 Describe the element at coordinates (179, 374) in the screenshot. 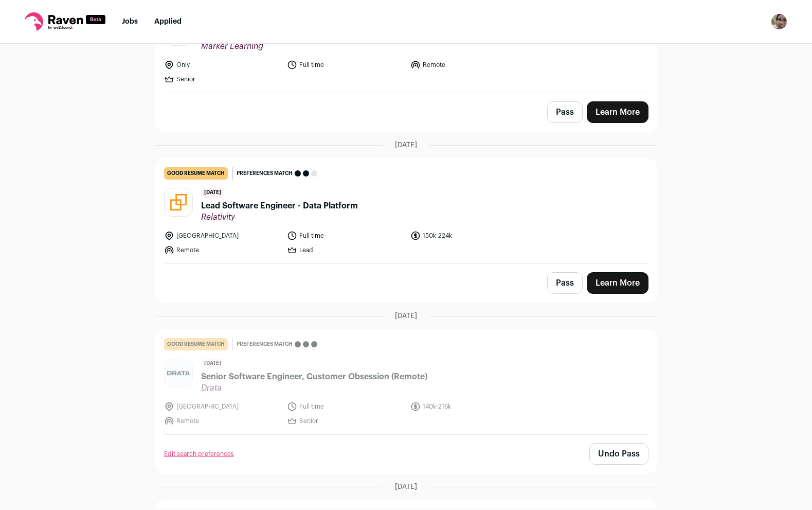

I see `img: ab2e524e7572068796f7dd13a88b14818c6e22b3aa6e459d34ed3d58b15d2534.jpg` at that location.